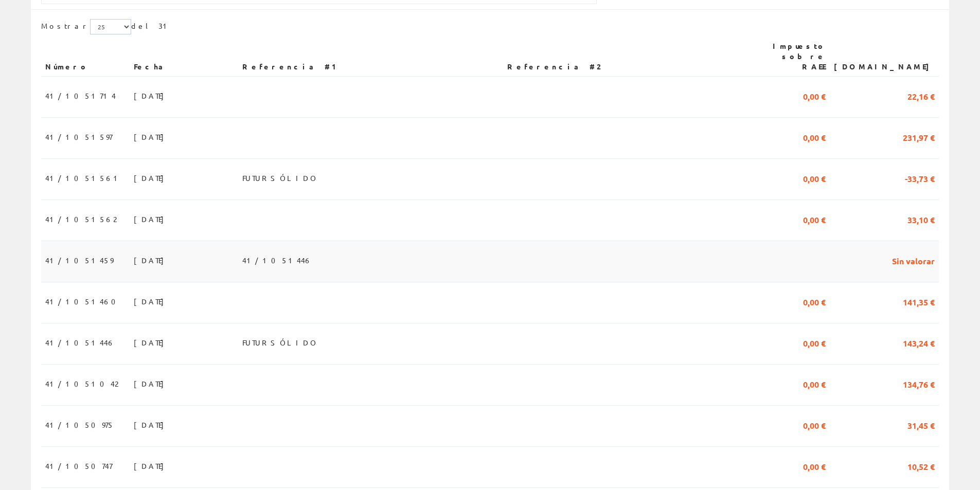  What do you see at coordinates (79, 260) in the screenshot?
I see `font: 41/1051459` at bounding box center [79, 260].